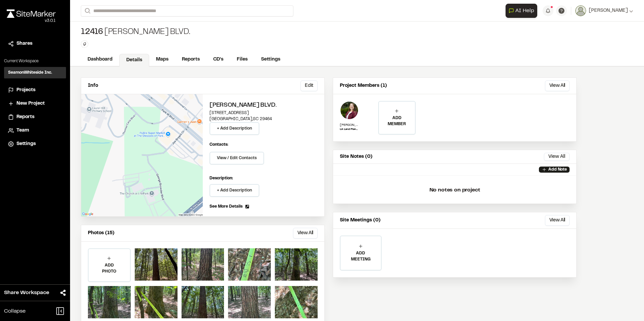 The width and height of the screenshot is (644, 321). I want to click on a: Shares, so click(35, 44).